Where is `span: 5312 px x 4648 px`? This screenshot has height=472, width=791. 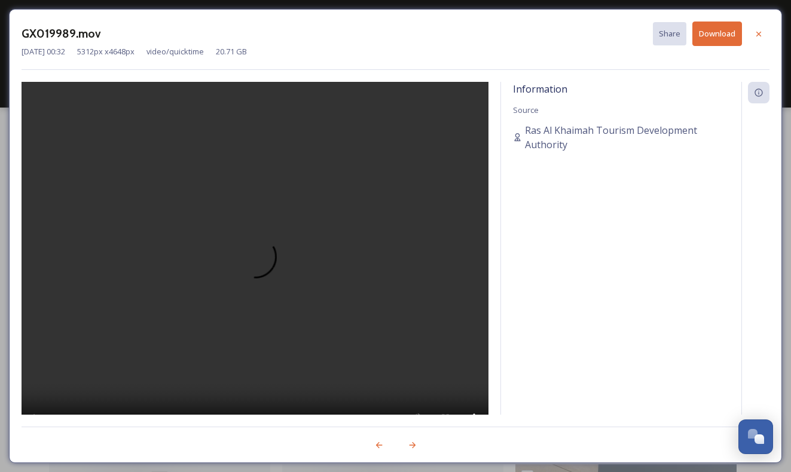
span: 5312 px x 4648 px is located at coordinates (106, 51).